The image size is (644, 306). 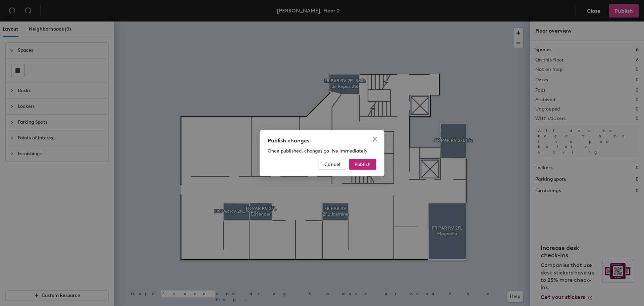 I want to click on span: Cancel, so click(x=332, y=164).